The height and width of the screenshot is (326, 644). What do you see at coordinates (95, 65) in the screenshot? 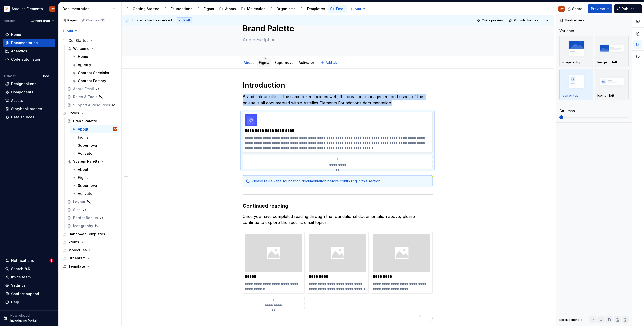
I see `a: Agency` at bounding box center [95, 65].